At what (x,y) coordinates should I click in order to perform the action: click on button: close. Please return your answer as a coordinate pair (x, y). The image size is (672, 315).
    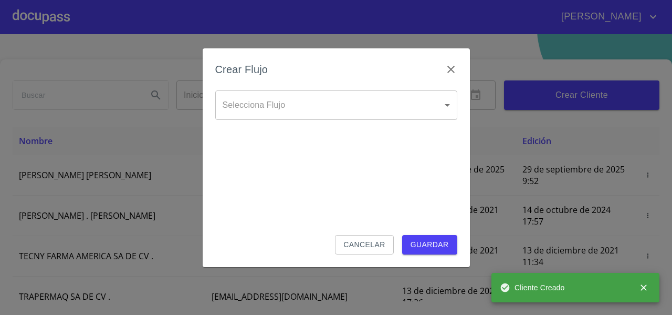
    Looking at the image, I should click on (644, 287).